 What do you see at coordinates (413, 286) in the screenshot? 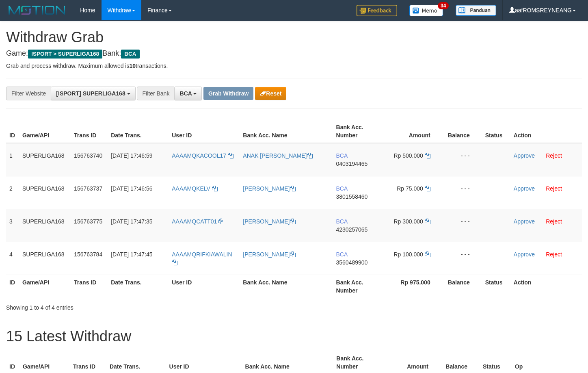
I see `th: Rp 975.000` at bounding box center [413, 286].